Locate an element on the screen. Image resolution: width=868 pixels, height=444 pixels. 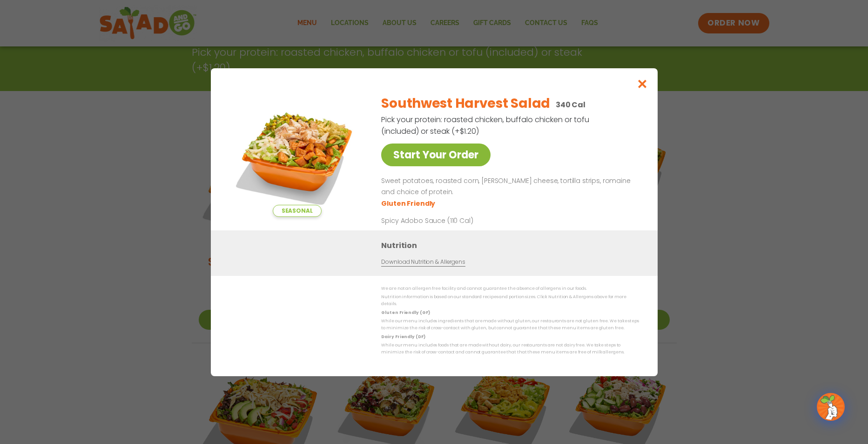
h2: Southwest Harvest Salad is located at coordinates (465, 104).